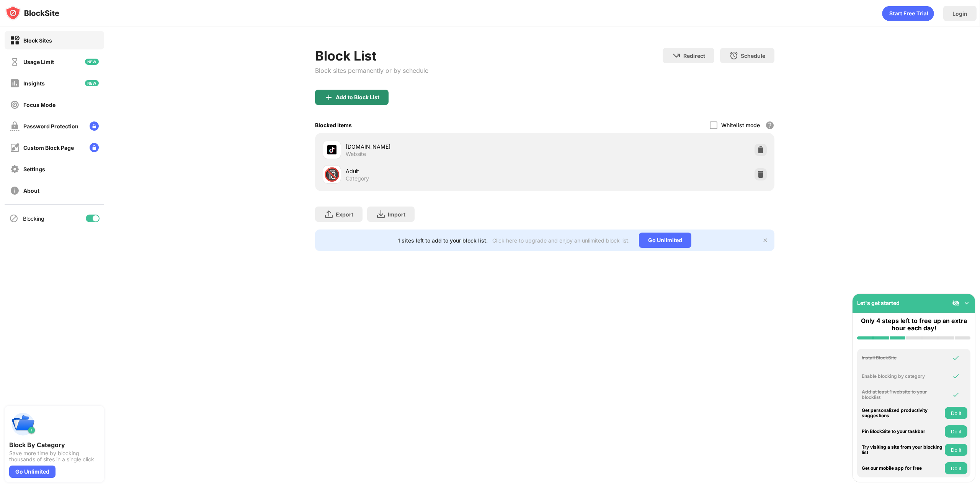  What do you see at coordinates (34, 218) in the screenshot?
I see `div: Blocking` at bounding box center [34, 218].